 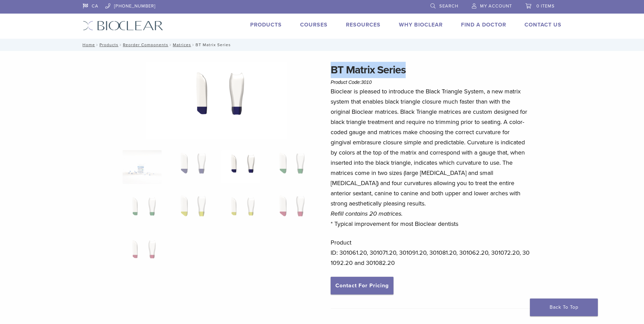 I want to click on p: Product ID: 301061.20, 301071.20, 301091.20, 301081.20, 301062.20, 301072.20, 301092.20 and 30108..., so click(x=430, y=252).